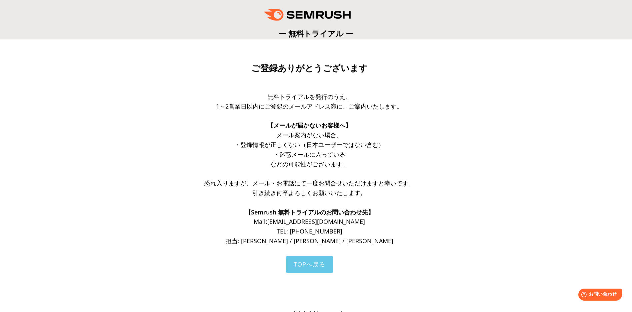 This screenshot has width=632, height=312. Describe the element at coordinates (310, 183) in the screenshot. I see `span: 恐れ入りますが、メール・お電話にて一度お問合せいただけますと幸いです。` at that location.